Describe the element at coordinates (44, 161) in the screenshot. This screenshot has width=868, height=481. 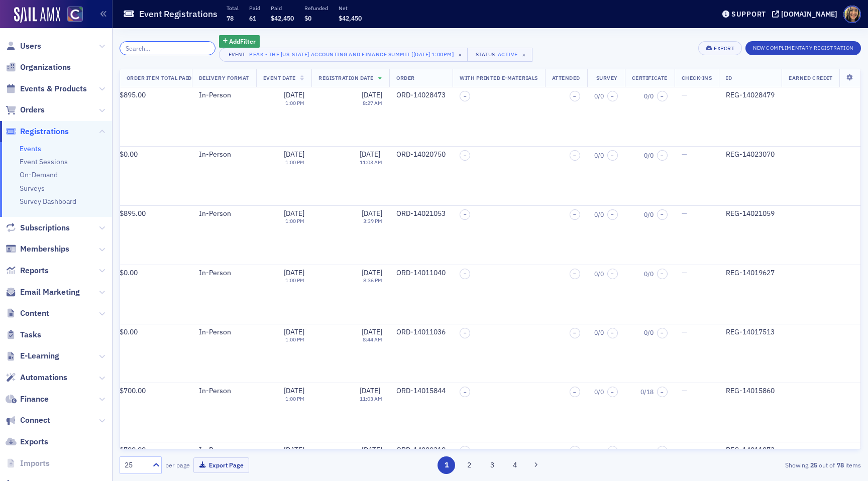
I see `a: Event Sessions` at that location.